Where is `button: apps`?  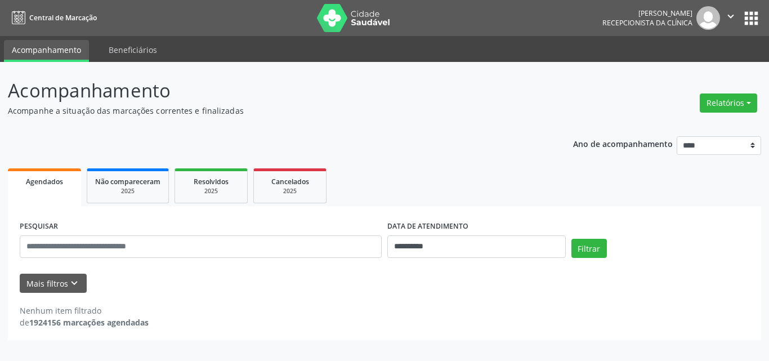 button: apps is located at coordinates (751, 18).